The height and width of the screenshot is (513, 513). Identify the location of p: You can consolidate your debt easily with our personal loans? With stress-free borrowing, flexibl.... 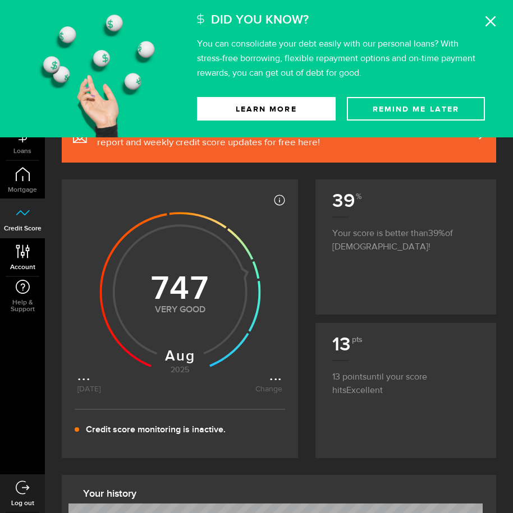
(336, 59).